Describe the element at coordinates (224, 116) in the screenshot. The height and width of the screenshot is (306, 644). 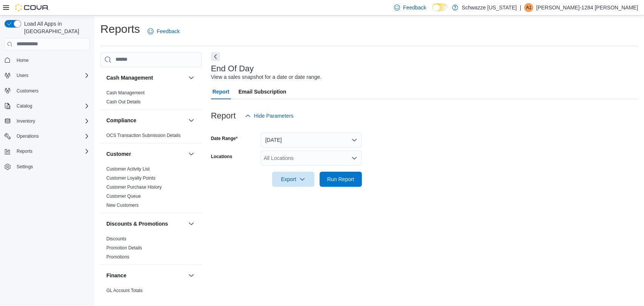
I see `h3: Report` at that location.